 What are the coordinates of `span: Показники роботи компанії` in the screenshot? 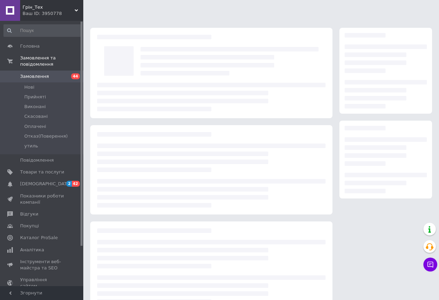 It's located at (42, 199).